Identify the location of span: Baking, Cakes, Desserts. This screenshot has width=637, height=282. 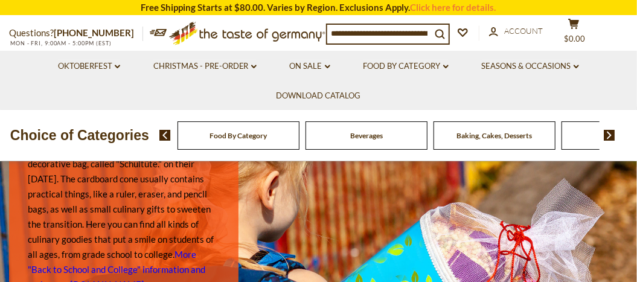
(494, 135).